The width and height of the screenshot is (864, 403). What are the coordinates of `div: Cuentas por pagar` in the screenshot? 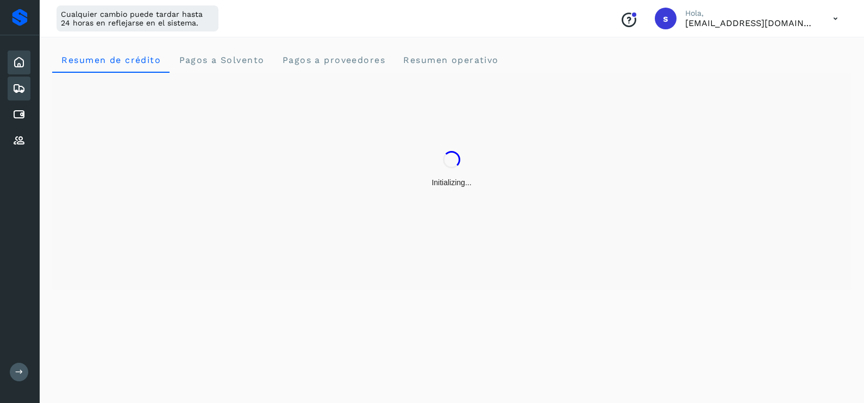 It's located at (19, 115).